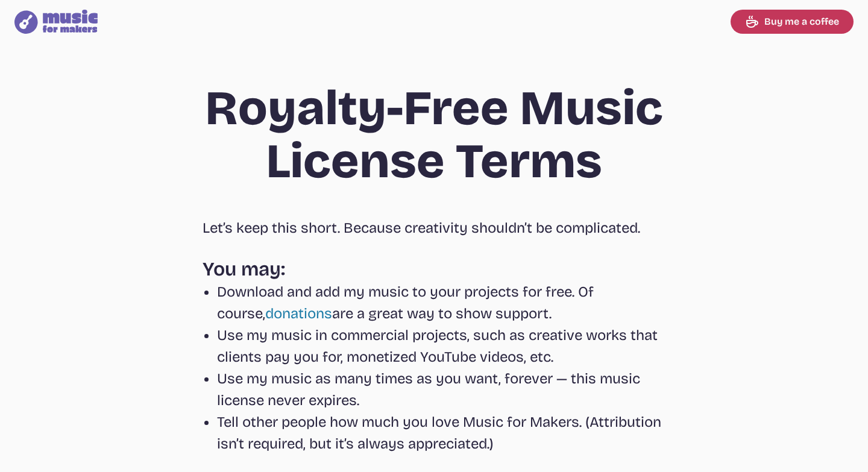  I want to click on h3: You may:, so click(434, 269).